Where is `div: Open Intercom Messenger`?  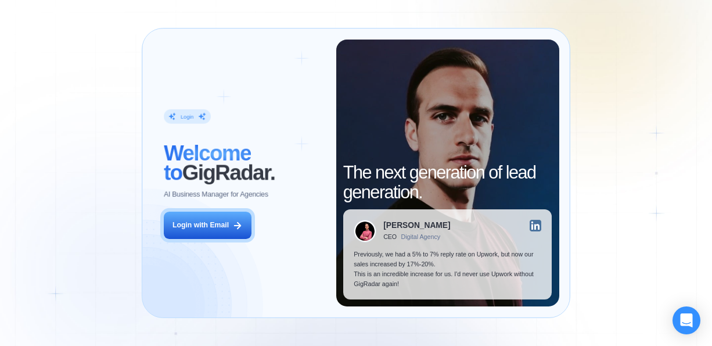
div: Open Intercom Messenger is located at coordinates (687, 320).